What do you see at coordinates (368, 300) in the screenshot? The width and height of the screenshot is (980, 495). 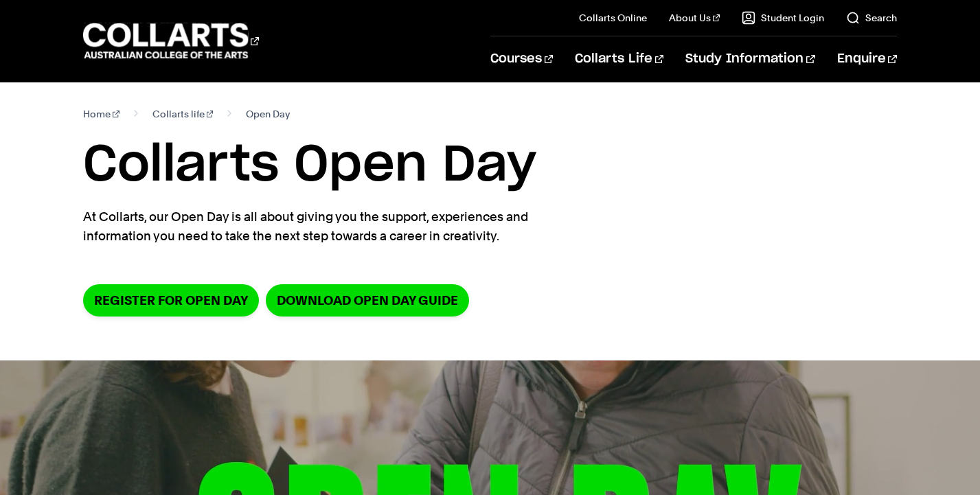 I see `a: DOWNLOAD OPEN DAY GUIDE` at bounding box center [368, 300].